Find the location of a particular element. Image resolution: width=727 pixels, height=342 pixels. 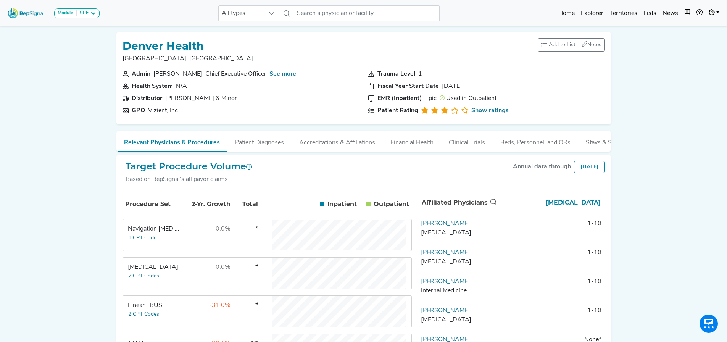

span: Notes is located at coordinates (595, 45).